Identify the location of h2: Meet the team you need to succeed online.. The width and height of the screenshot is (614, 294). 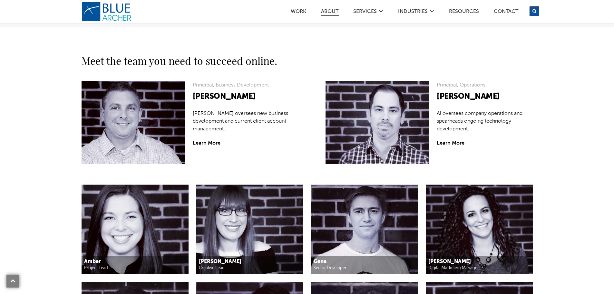
(307, 61).